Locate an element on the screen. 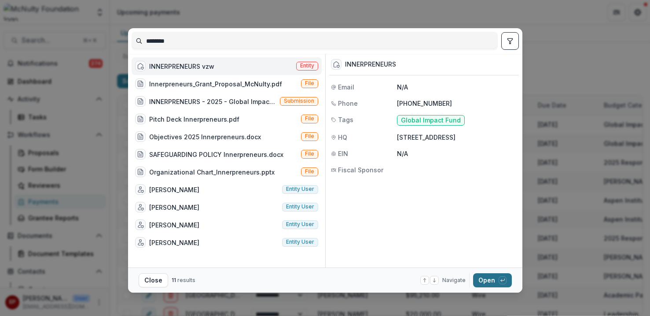 The height and width of the screenshot is (316, 650). div: Organizational Chart_Innerpreneurs.pptx is located at coordinates (212, 172).